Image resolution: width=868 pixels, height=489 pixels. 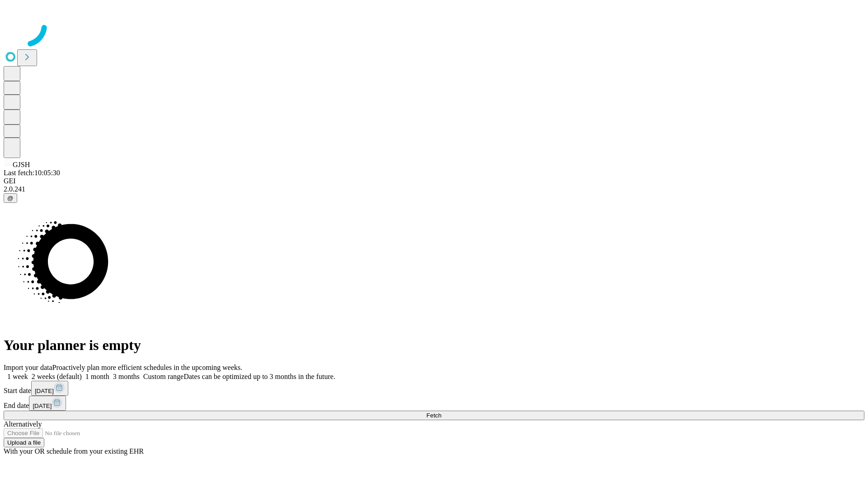 I want to click on span: 3 months, so click(x=126, y=376).